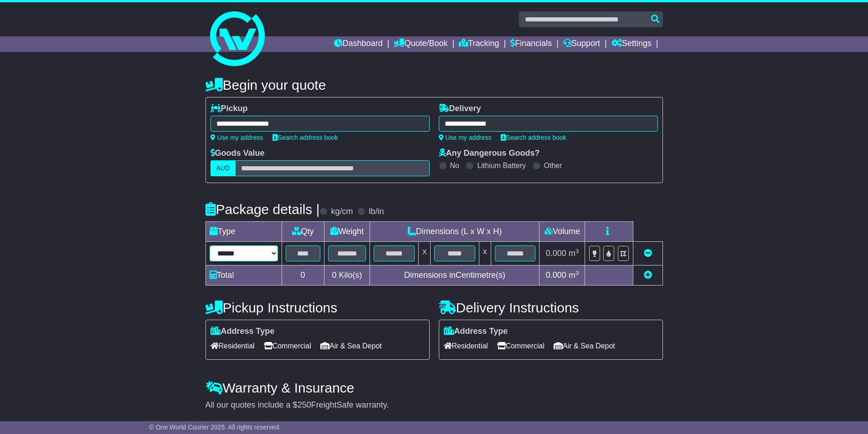  Describe the element at coordinates (434, 85) in the screenshot. I see `h4: Begin your quote` at that location.